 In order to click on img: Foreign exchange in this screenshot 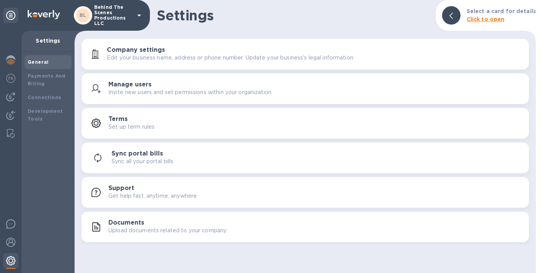, I will do `click(11, 78)`.